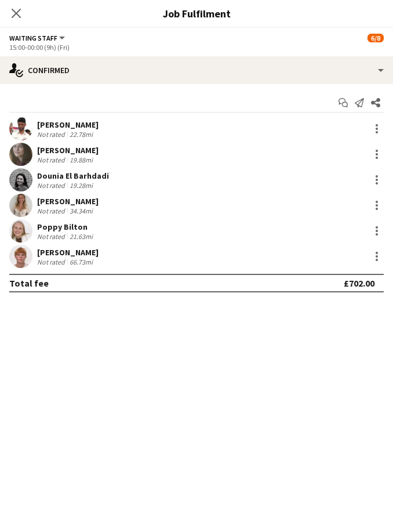 This screenshot has height=532, width=393. Describe the element at coordinates (81, 159) in the screenshot. I see `div: 19.88mi` at that location.